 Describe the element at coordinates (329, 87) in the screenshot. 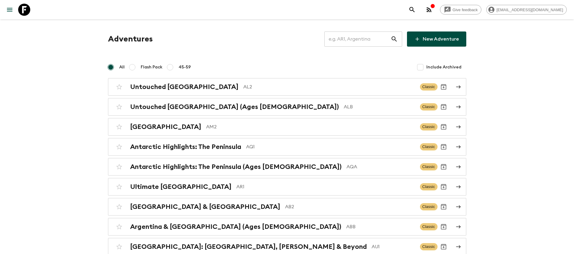

I see `p: AL2` at that location.